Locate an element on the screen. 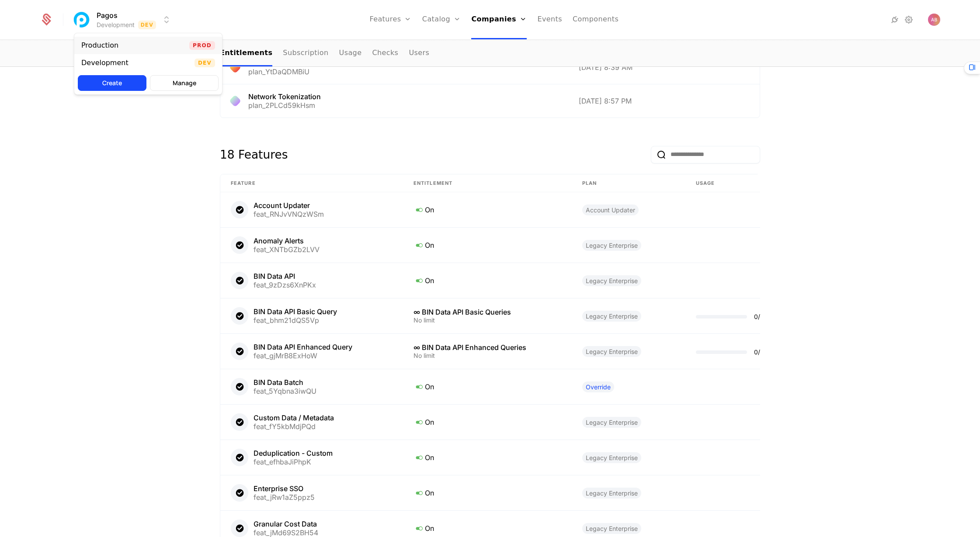  button: Create is located at coordinates (112, 83).